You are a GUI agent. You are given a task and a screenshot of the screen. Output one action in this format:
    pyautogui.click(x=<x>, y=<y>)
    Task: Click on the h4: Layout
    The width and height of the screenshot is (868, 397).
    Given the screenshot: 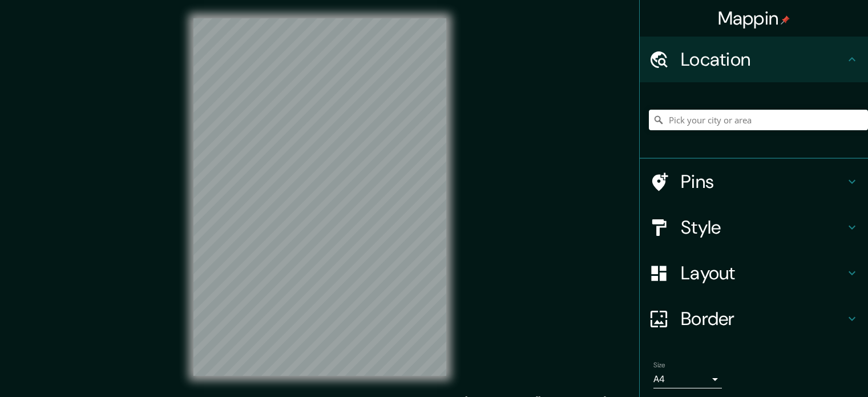 What is the action you would take?
    pyautogui.click(x=763, y=273)
    